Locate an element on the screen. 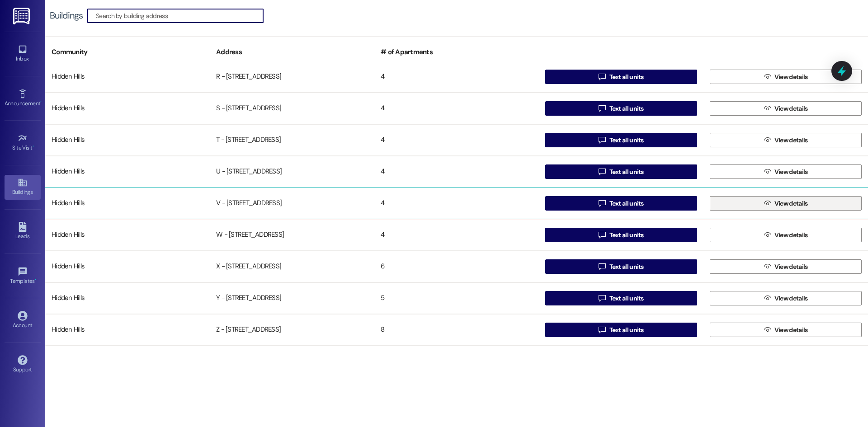 The height and width of the screenshot is (427, 868). a: Site Visit • is located at coordinates (22, 143).